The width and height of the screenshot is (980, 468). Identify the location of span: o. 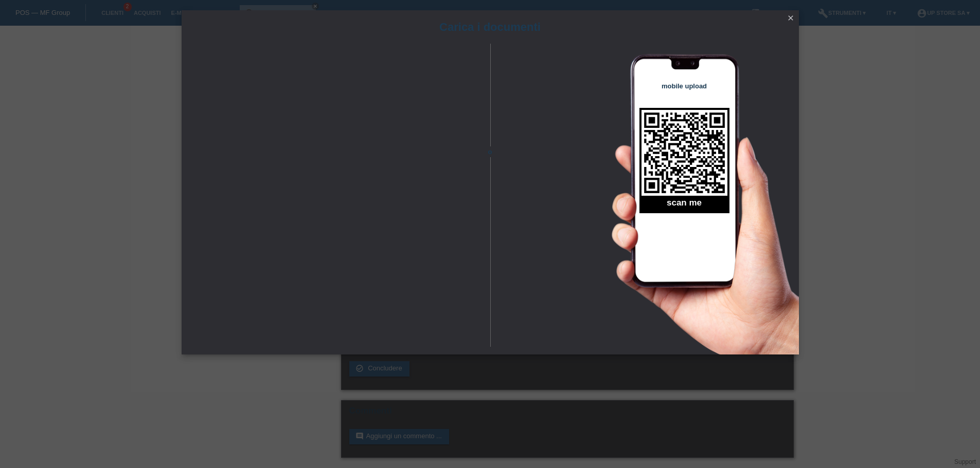
(490, 152).